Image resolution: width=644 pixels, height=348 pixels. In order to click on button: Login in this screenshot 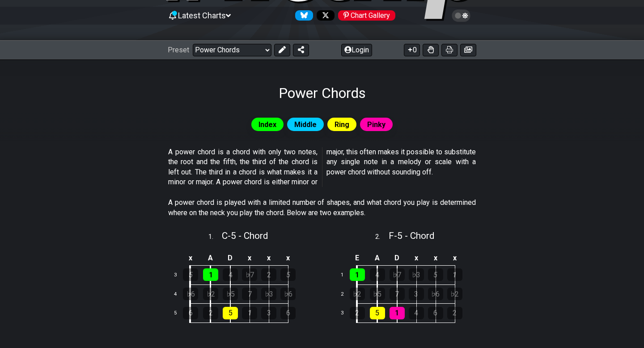, I will do `click(357, 50)`.